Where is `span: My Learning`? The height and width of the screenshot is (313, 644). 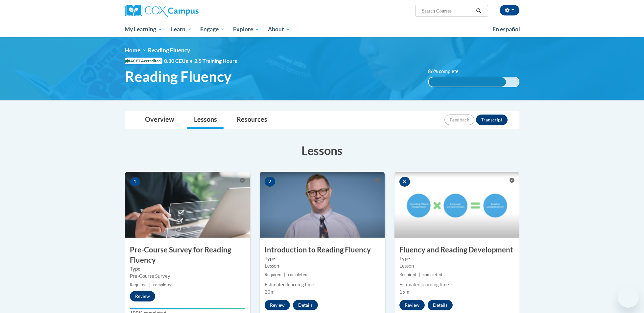
span: My Learning is located at coordinates (144, 29).